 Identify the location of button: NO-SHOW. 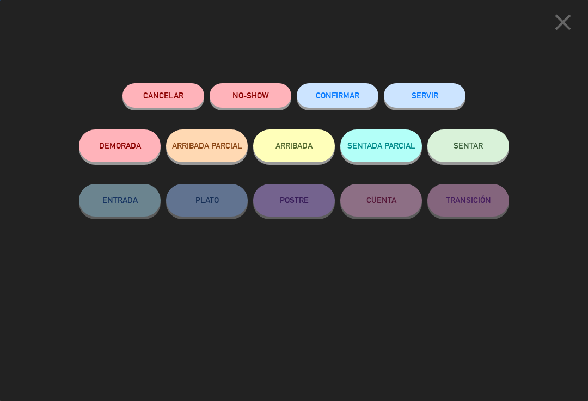
(251, 95).